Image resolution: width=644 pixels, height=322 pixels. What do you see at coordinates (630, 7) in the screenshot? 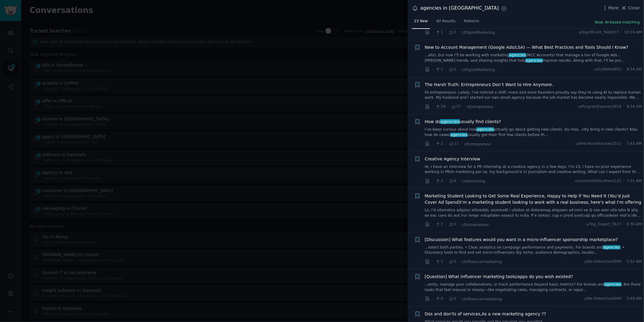
I see `button: Close` at bounding box center [630, 7].